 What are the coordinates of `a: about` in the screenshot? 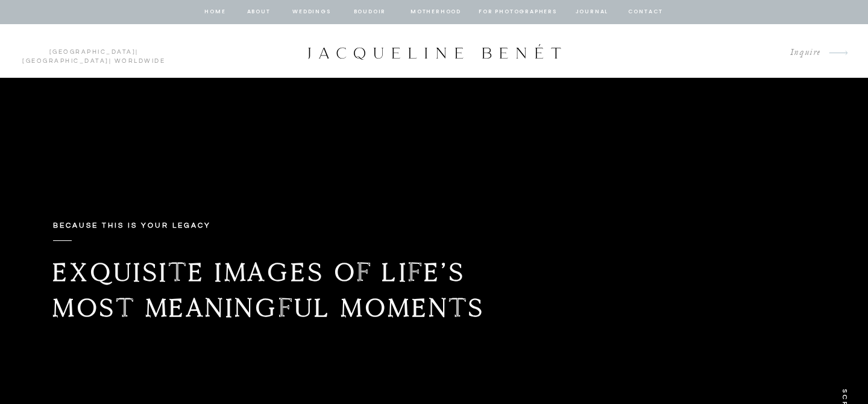 It's located at (259, 12).